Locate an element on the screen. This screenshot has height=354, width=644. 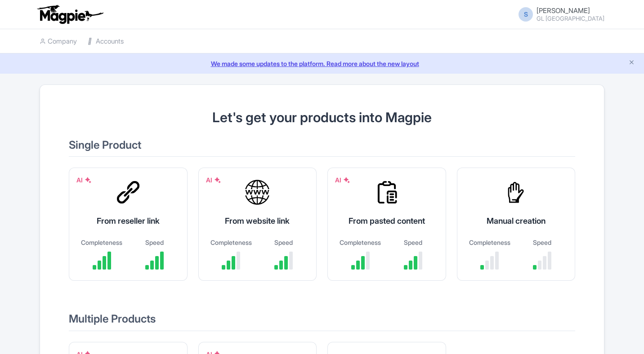
h1: Let's get your products into Magpie is located at coordinates (322, 117).